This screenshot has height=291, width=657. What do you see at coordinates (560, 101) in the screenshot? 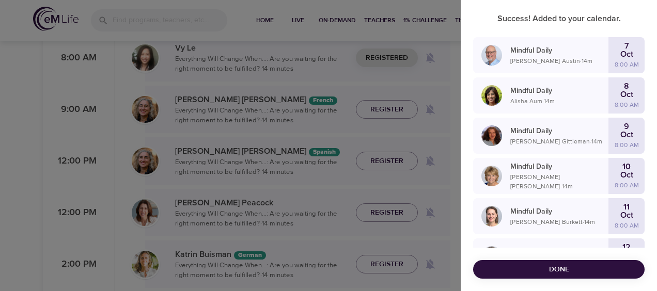
I see `p: Alisha Aum · 14 m` at bounding box center [560, 101].